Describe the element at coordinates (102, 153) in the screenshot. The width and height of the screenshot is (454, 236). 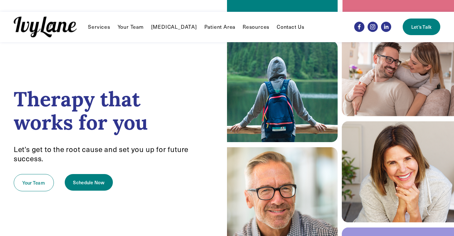
I see `span: Let’s get to the root cause and set you up for future success.` at that location.